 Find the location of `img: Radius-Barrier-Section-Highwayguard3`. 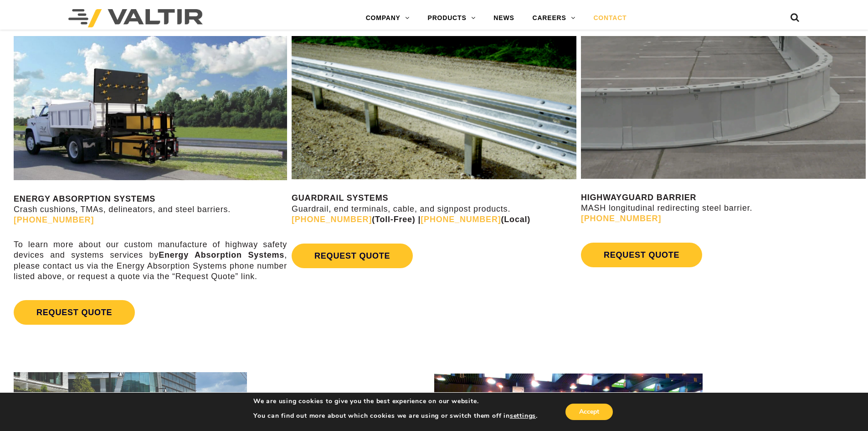

img: Radius-Barrier-Section-Highwayguard3 is located at coordinates (723, 107).